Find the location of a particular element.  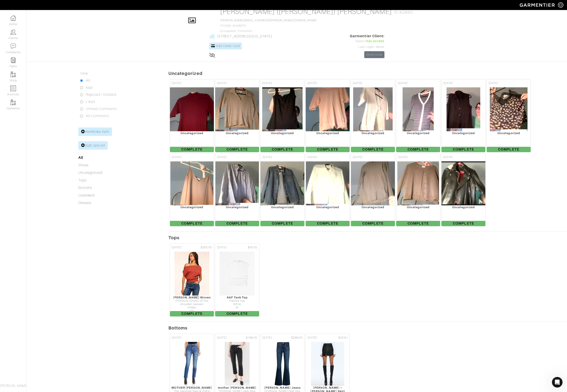

h5: Uncategorized is located at coordinates (368, 73).